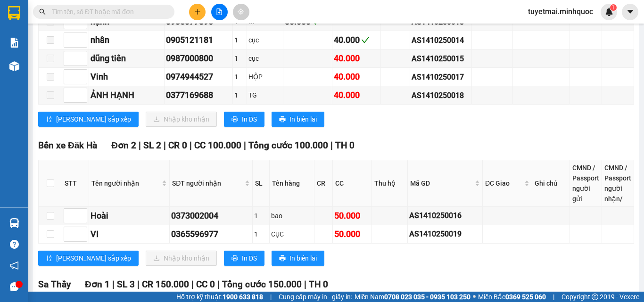 This screenshot has width=644, height=302. I want to click on td: 0377169688, so click(199, 95).